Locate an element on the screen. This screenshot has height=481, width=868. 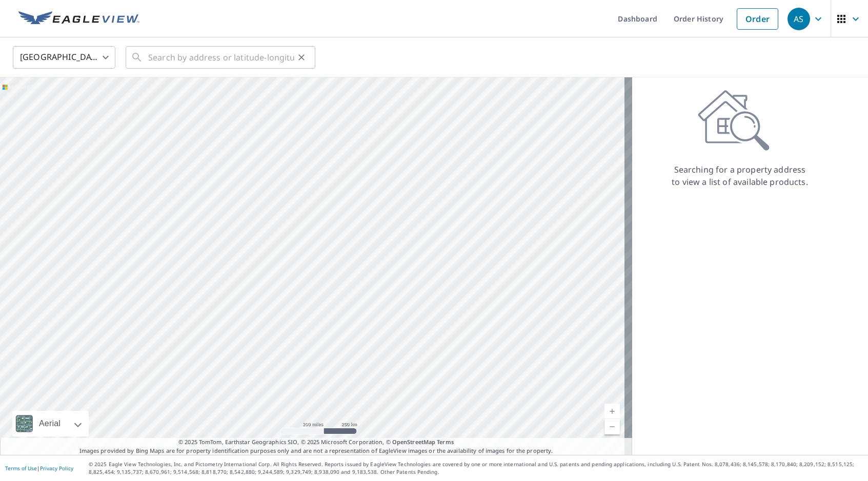
button: Clear is located at coordinates (301, 58).